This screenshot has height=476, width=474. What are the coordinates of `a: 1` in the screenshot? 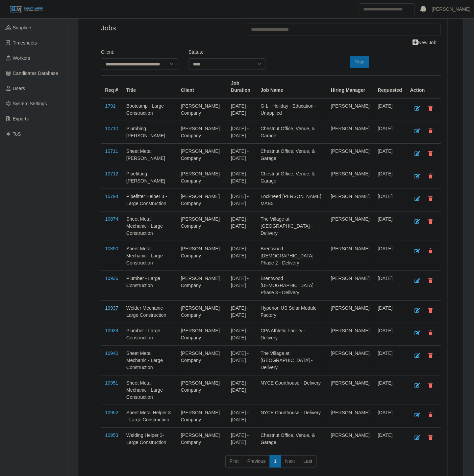 It's located at (275, 462).